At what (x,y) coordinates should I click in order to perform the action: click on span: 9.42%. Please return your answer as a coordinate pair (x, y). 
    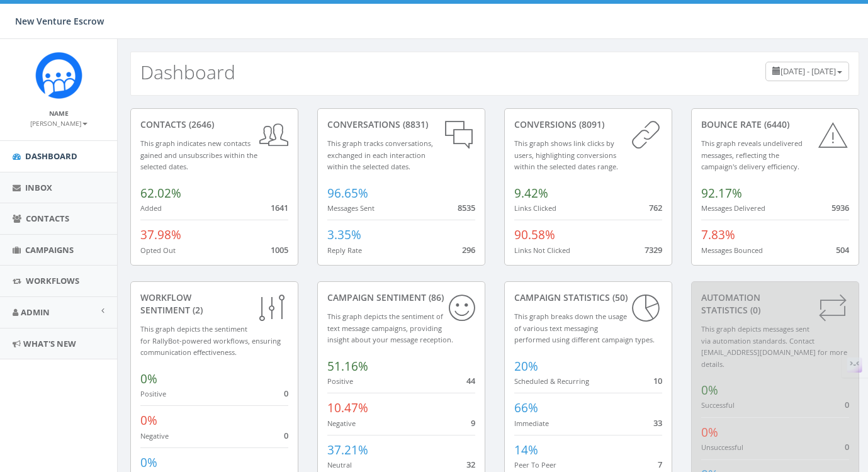
    Looking at the image, I should click on (531, 193).